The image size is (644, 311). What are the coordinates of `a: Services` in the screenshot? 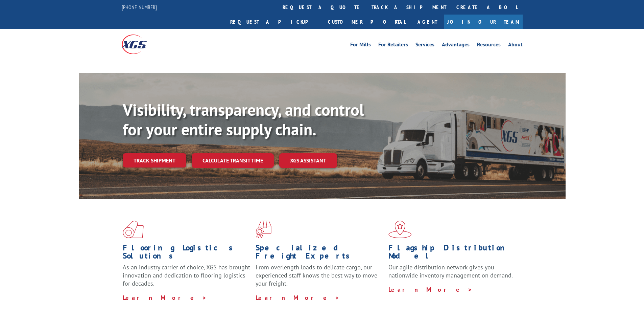 It's located at (425, 46).